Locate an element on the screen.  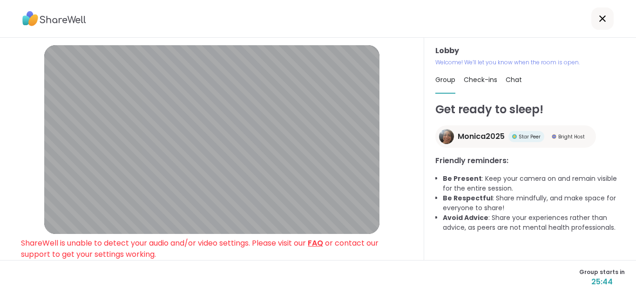
span: Monica2025 is located at coordinates (481, 136).